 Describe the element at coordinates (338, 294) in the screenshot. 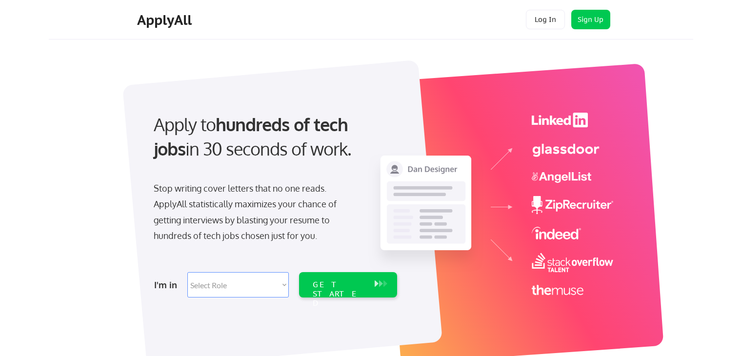

I see `div: GET STARTED` at that location.